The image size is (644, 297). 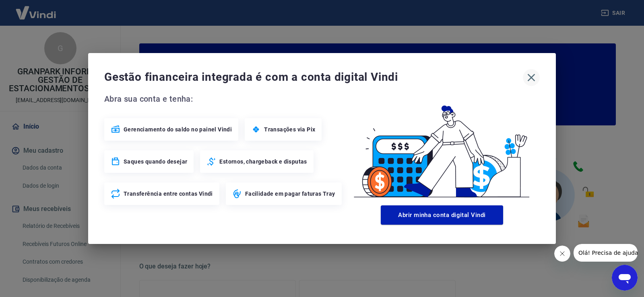 What do you see at coordinates (155, 162) in the screenshot?
I see `span: Saques quando desejar` at bounding box center [155, 162].